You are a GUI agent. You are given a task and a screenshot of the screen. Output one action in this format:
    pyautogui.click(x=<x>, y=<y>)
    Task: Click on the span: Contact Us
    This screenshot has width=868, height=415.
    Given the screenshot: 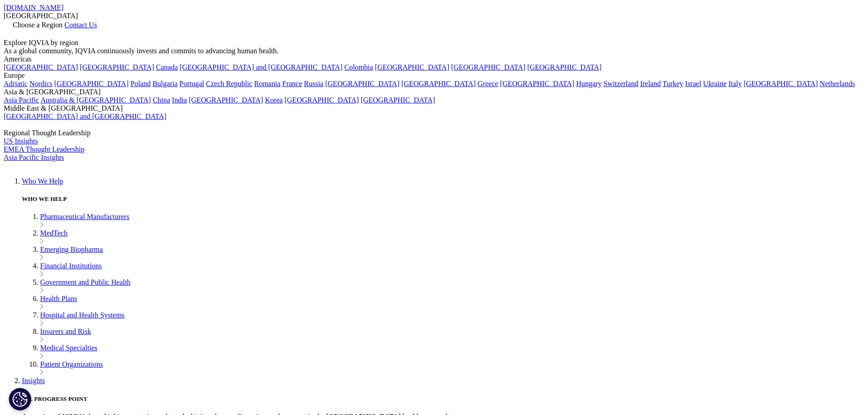 What is the action you would take?
    pyautogui.click(x=81, y=24)
    